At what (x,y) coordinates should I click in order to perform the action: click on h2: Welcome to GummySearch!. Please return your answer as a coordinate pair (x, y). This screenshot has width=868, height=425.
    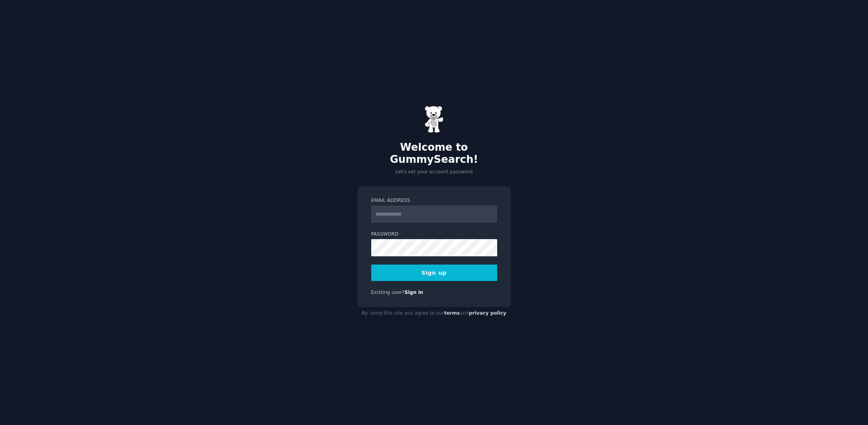
    Looking at the image, I should click on (434, 153).